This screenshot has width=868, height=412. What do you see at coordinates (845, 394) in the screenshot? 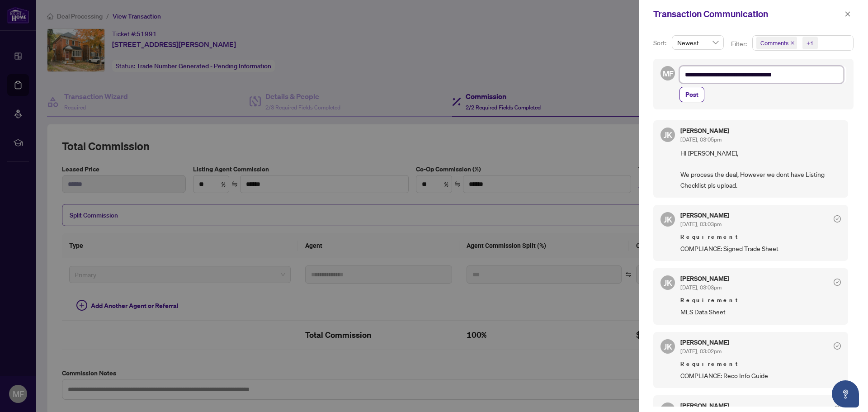
I see `button: Open asap` at bounding box center [845, 394].